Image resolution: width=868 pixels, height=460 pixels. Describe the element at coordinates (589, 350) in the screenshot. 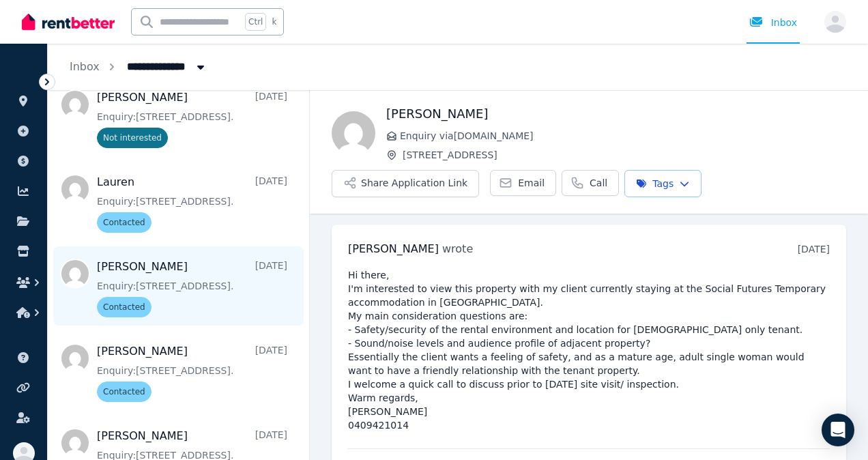

I see `pre: Hi there, I'm interested to view this property with my client currently staying at the Social Fut...` at that location.